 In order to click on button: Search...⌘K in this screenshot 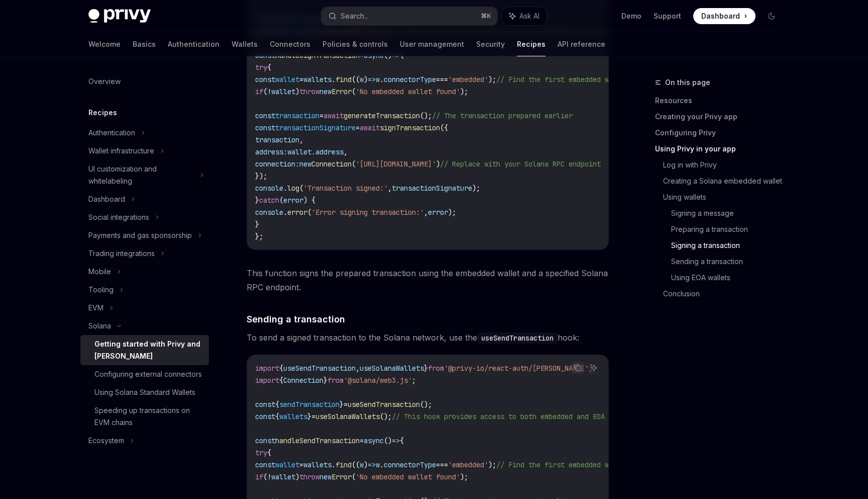, I will do `click(409, 16)`.